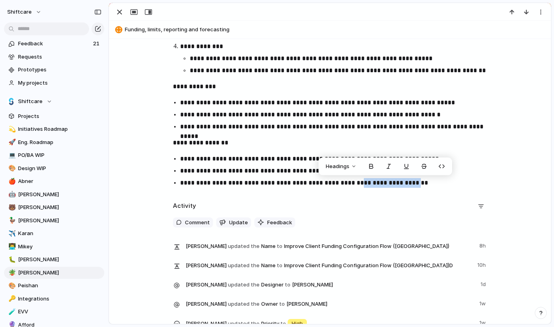  Describe the element at coordinates (97, 44) in the screenshot. I see `span: 21` at that location.